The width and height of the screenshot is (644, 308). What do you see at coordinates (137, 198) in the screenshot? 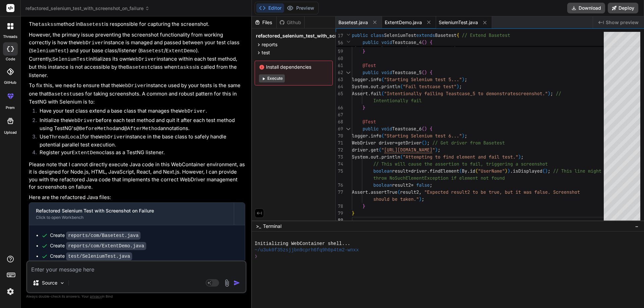
I see `p: Here are the refactored Java files:` at bounding box center [137, 198].